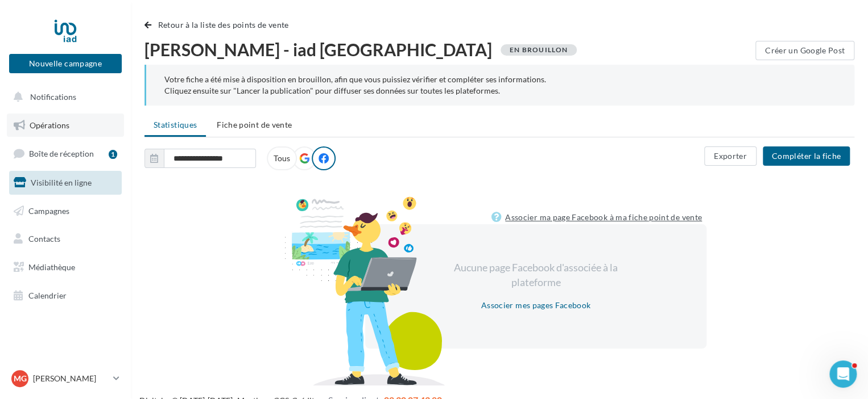 The height and width of the screenshot is (399, 868). Describe the element at coordinates (254, 124) in the screenshot. I see `span: Fiche point de vente` at that location.